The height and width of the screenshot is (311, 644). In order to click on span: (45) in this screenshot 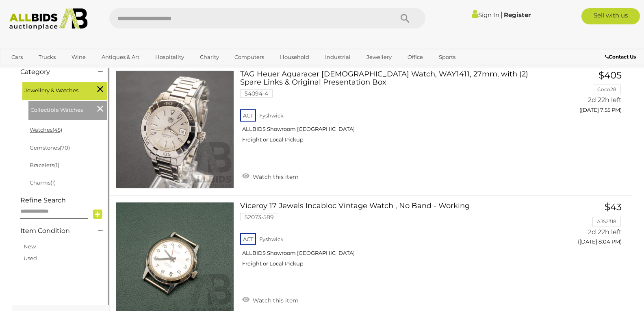, I will do `click(58, 130)`.